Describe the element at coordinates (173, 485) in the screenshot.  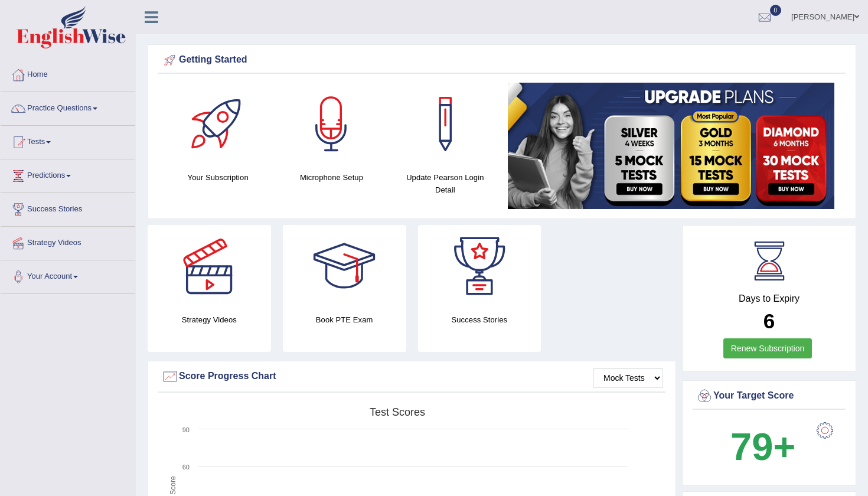
I see `tspan: Score` at that location.